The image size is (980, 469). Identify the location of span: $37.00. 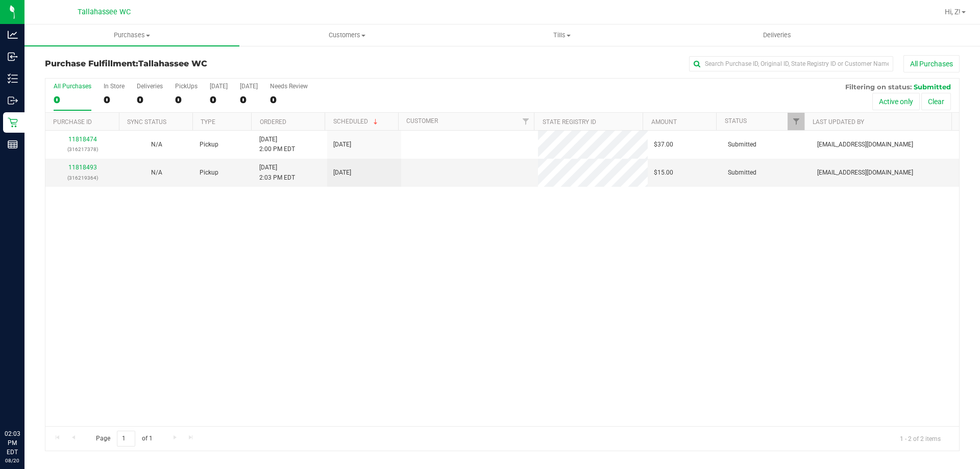
(663, 145).